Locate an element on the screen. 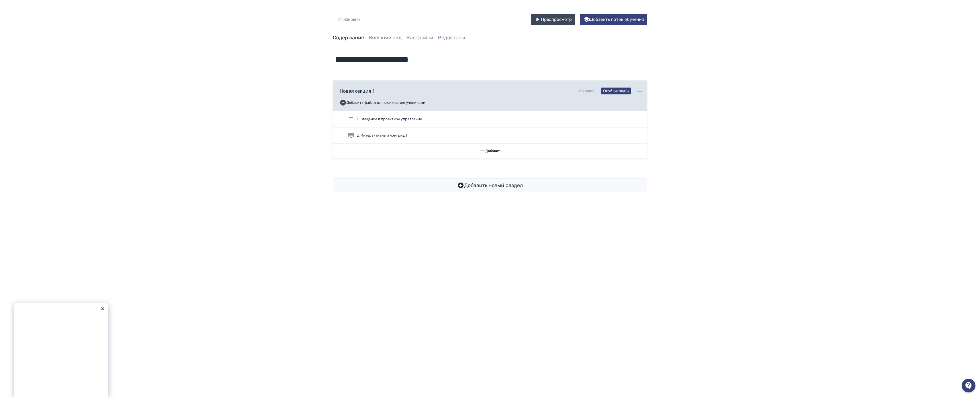  div: 2. Интерактивный лонгрид 1 is located at coordinates (490, 135).